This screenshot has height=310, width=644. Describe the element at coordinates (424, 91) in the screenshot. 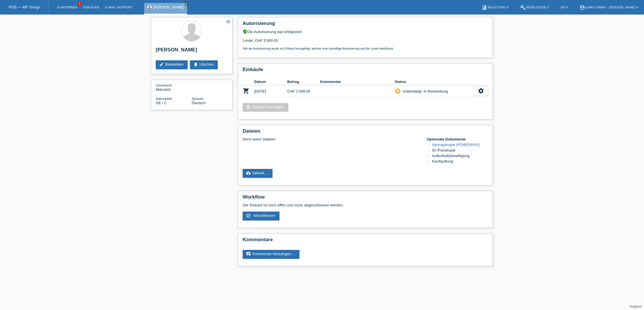

I see `div: Unbestätigt, in Bearbeitung` at that location.